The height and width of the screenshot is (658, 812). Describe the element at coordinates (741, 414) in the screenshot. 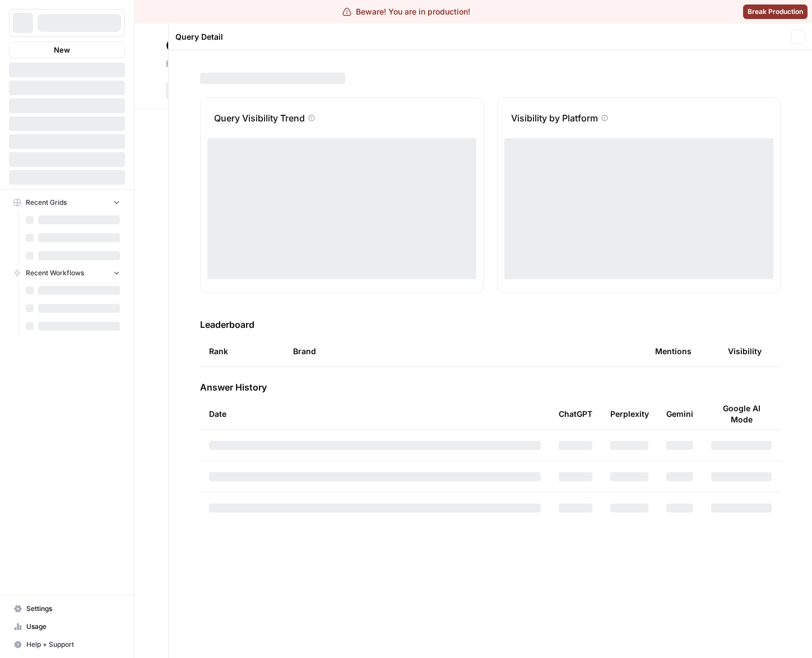

I see `div: Google AI Mode` at that location.